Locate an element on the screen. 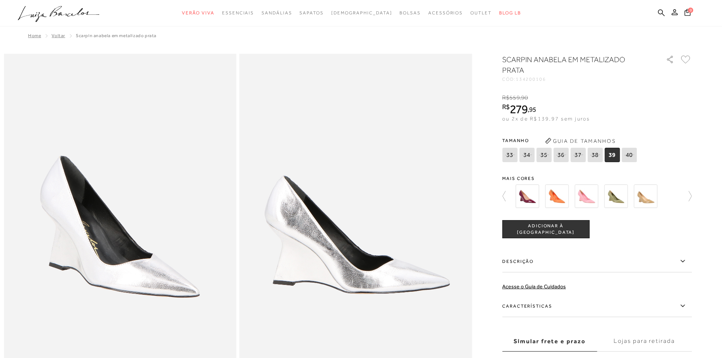 This screenshot has height=358, width=722. span: 40 is located at coordinates (629, 155).